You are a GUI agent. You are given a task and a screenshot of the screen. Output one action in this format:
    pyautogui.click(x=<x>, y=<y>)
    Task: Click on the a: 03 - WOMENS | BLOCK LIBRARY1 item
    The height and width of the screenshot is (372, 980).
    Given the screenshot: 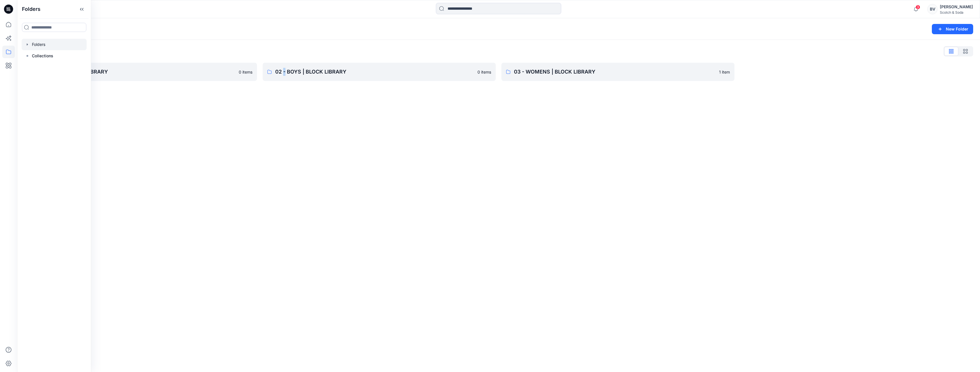 What is the action you would take?
    pyautogui.click(x=618, y=72)
    